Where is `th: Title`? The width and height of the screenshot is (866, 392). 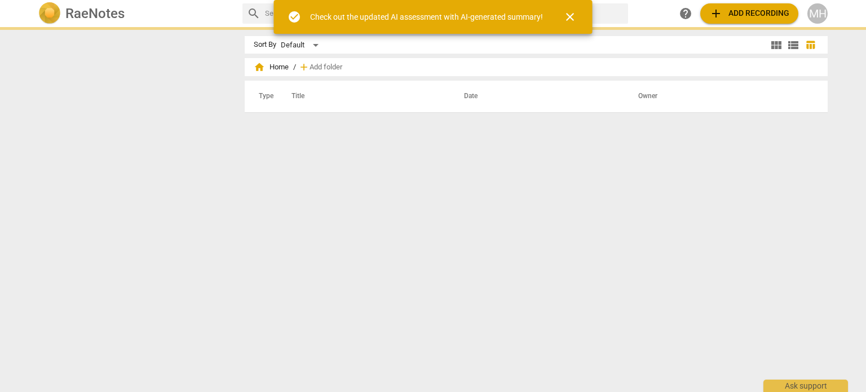 th: Title is located at coordinates (364, 96).